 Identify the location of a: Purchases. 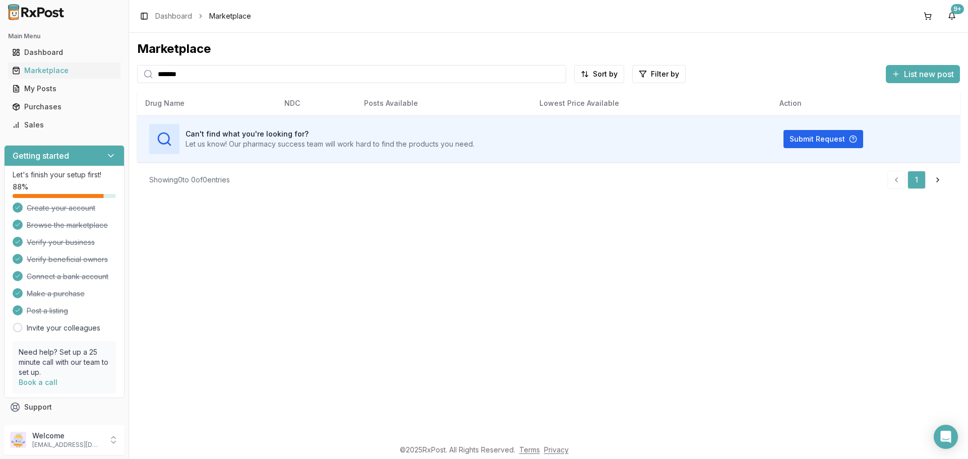
(64, 107).